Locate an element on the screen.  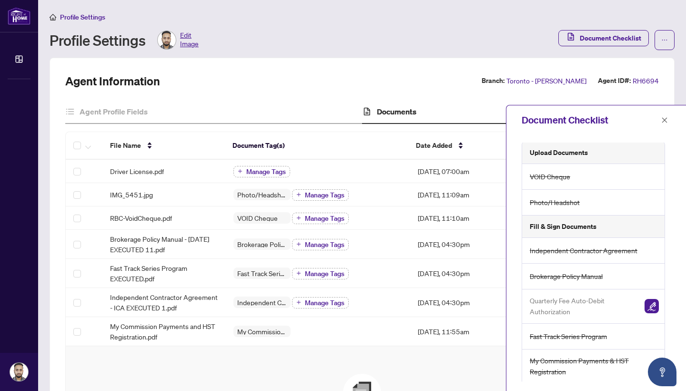
img: Sign Document is located at coordinates (652, 306).